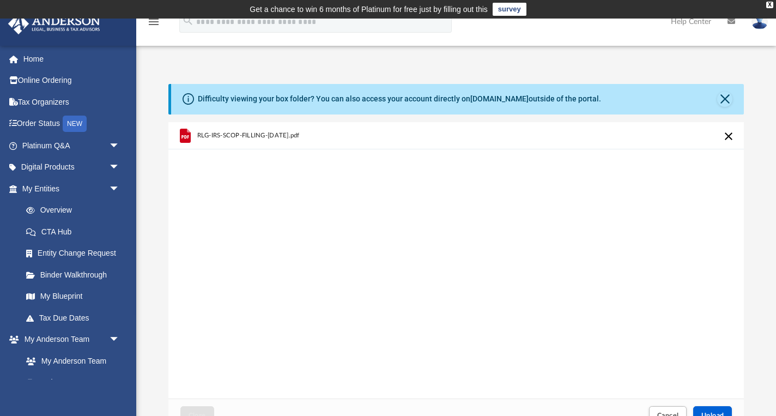 This screenshot has width=776, height=416. I want to click on a: Platinum Q&Aarrow_drop_down, so click(72, 145).